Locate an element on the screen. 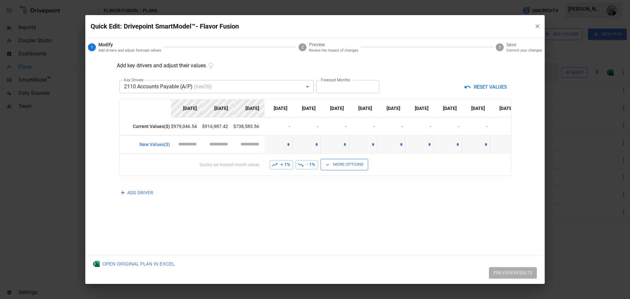 The width and height of the screenshot is (630, 299). span: Modify is located at coordinates (130, 45).